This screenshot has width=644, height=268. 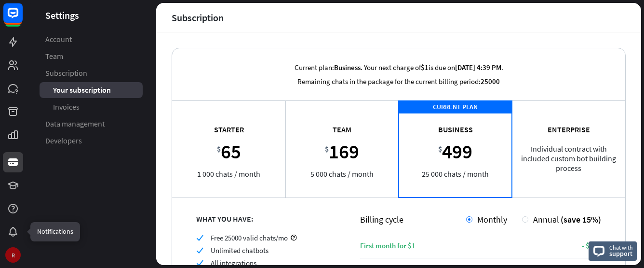 What do you see at coordinates (75, 124) in the screenshot?
I see `span: Data management` at bounding box center [75, 124].